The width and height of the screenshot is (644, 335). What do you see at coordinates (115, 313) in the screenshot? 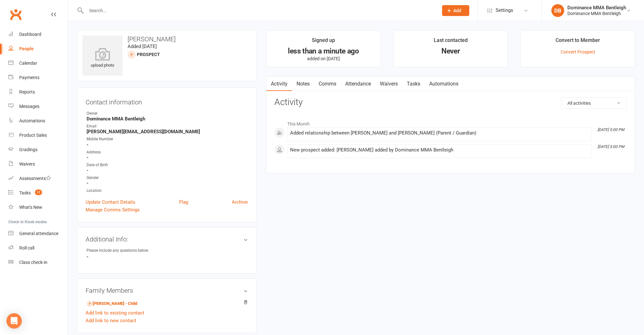
I see `a: Add link to existing contact` at bounding box center [115, 313].